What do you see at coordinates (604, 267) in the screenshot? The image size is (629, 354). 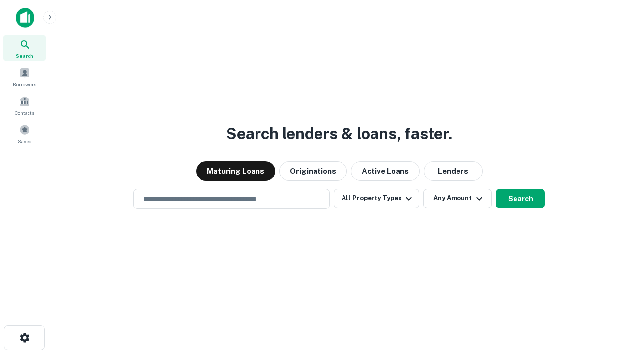 I see `div: Chat Widget` at bounding box center [604, 267].